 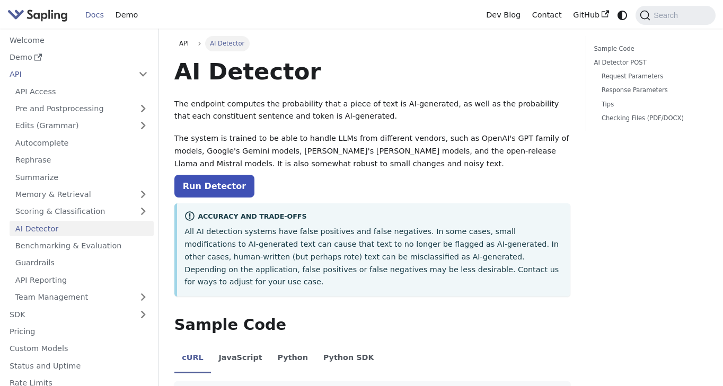 What do you see at coordinates (348, 359) in the screenshot?
I see `li: Python SDK` at bounding box center [348, 359].